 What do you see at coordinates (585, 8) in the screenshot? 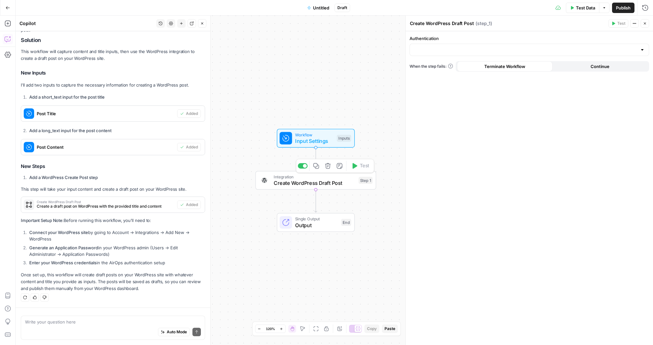
I see `span: Test Data` at bounding box center [585, 8].